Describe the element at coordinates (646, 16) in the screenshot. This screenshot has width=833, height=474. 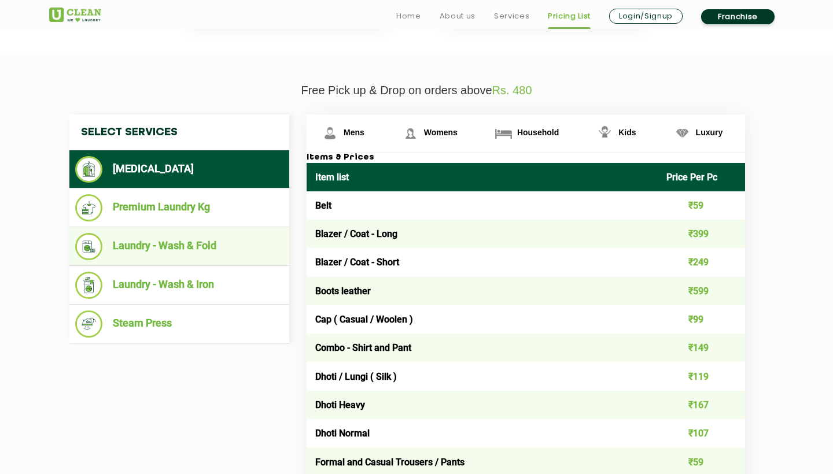
I see `a: Login/Signup` at that location.